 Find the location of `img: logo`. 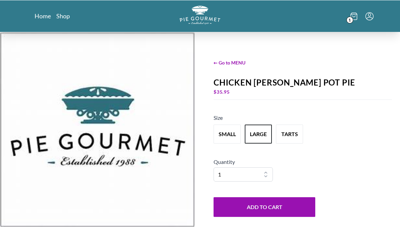

img: logo is located at coordinates (200, 15).